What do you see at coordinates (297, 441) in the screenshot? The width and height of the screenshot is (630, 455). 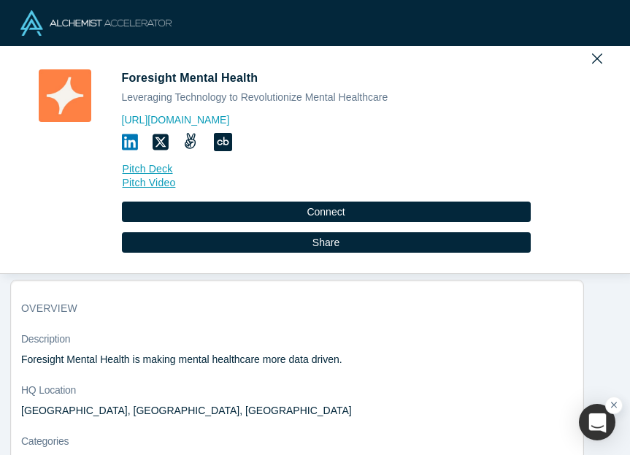 I see `dt: Categories` at bounding box center [297, 441].